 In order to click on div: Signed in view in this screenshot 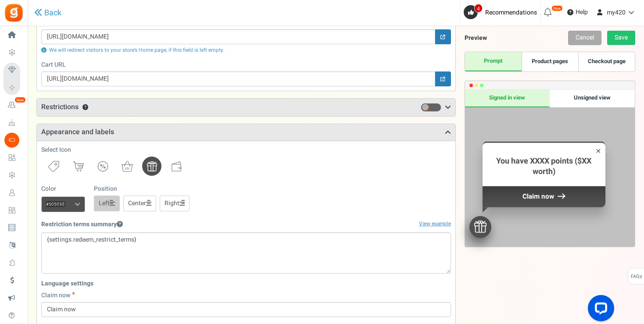, I will do `click(507, 99)`.